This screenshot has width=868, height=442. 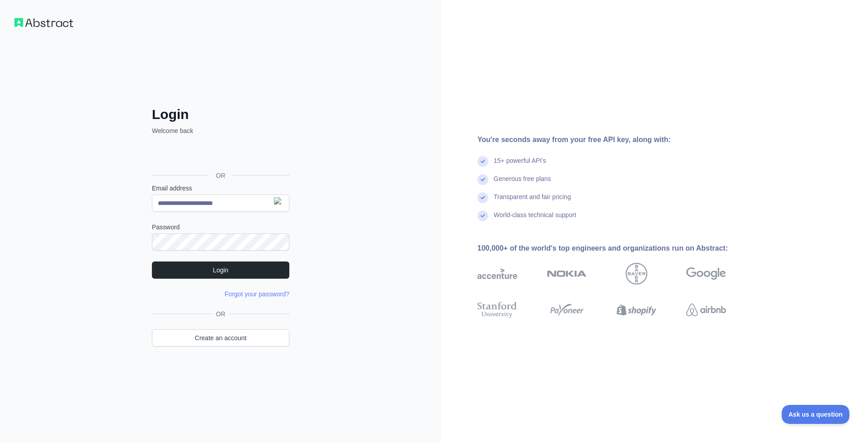 I want to click on img: Workflow, so click(x=44, y=23).